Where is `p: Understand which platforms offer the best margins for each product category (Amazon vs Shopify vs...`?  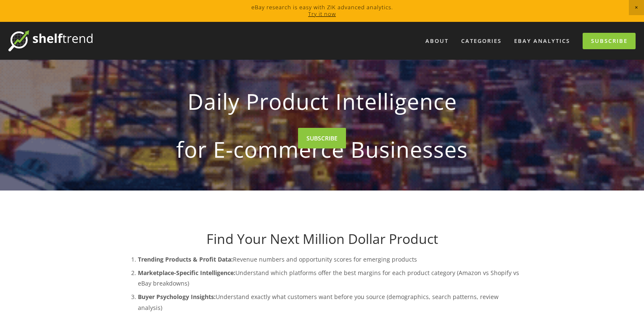
p: Understand which platforms offer the best margins for each product category (Amazon vs Shopify vs... is located at coordinates (330, 278).